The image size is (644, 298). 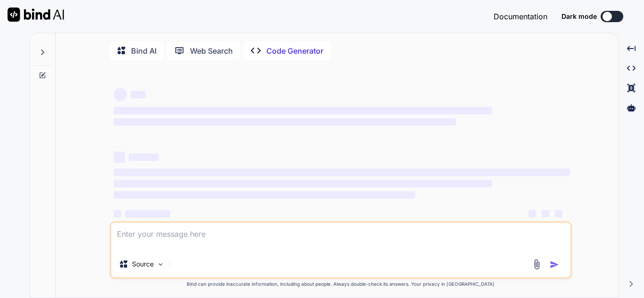 I want to click on p: Source, so click(x=143, y=264).